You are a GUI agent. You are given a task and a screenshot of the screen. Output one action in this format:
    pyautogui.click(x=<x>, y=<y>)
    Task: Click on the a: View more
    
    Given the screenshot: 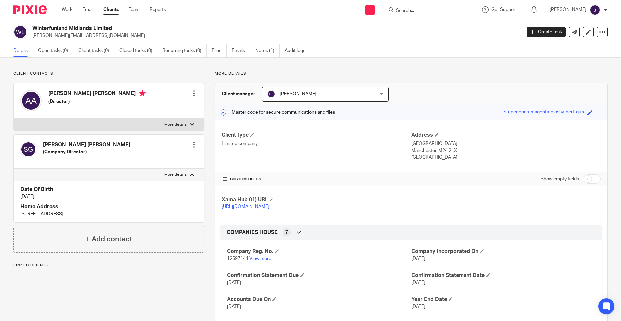 What is the action you would take?
    pyautogui.click(x=261, y=259)
    